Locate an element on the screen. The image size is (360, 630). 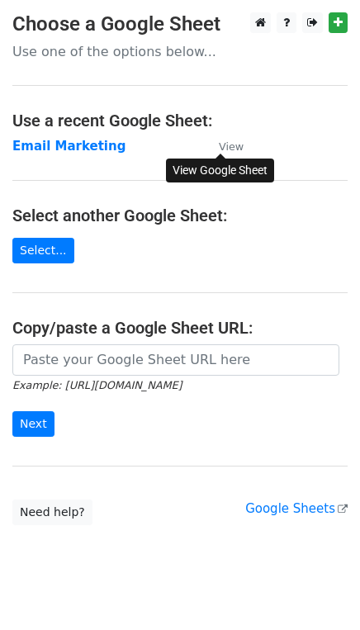
a: View is located at coordinates (223, 146).